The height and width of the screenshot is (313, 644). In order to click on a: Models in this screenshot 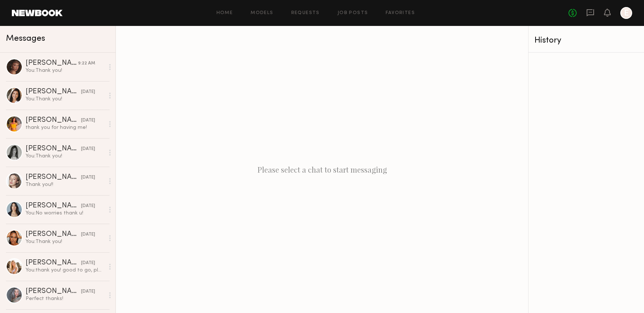, I will do `click(262, 13)`.